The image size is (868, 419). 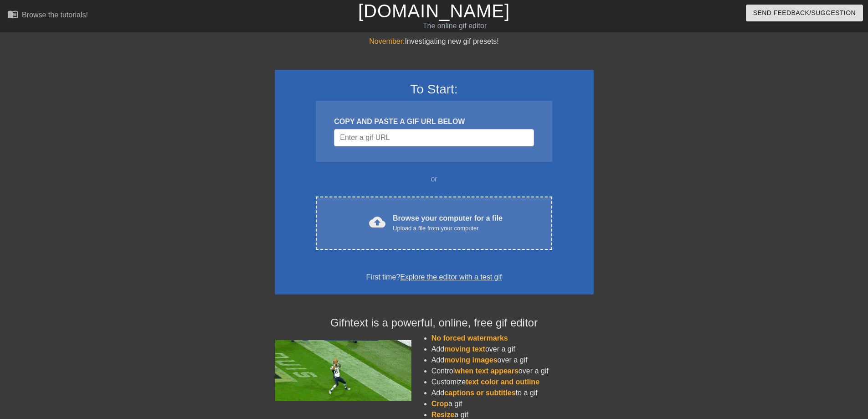 What do you see at coordinates (434, 179) in the screenshot?
I see `div: or` at bounding box center [434, 179].